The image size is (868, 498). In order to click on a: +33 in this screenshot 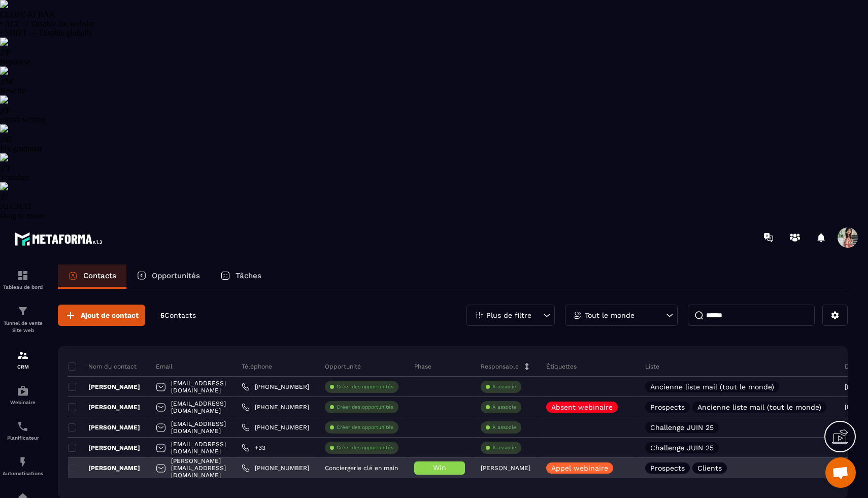, I will do `click(254, 448)`.